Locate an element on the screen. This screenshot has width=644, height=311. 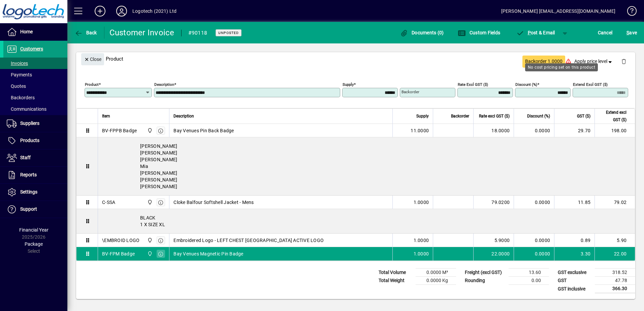
td: 318.52 is located at coordinates (615, 273).